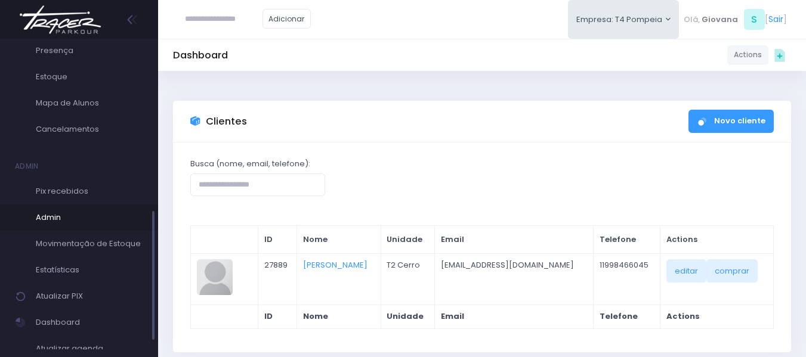  What do you see at coordinates (692, 20) in the screenshot?
I see `span: Olá,` at bounding box center [692, 20].